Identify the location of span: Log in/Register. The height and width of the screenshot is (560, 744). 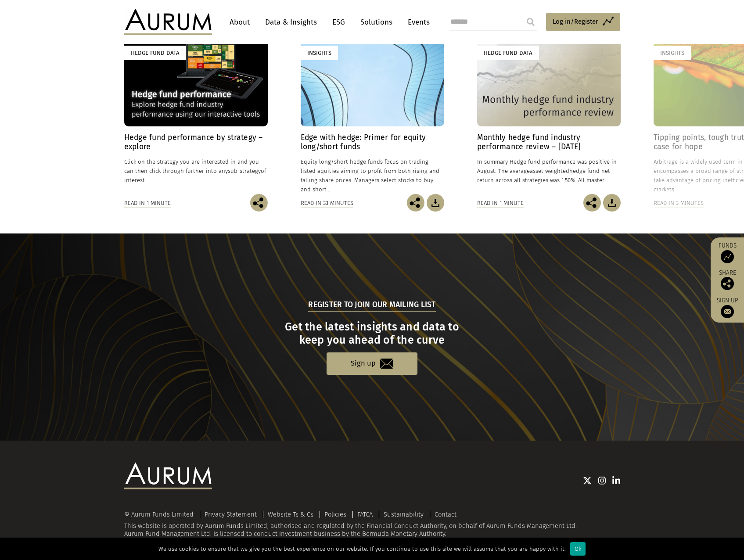
(576, 21).